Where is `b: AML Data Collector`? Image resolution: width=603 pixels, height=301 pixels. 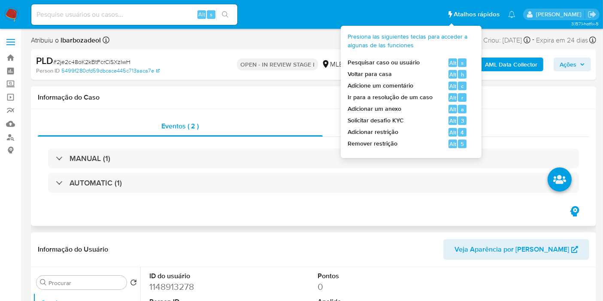
b: AML Data Collector is located at coordinates (511, 64).